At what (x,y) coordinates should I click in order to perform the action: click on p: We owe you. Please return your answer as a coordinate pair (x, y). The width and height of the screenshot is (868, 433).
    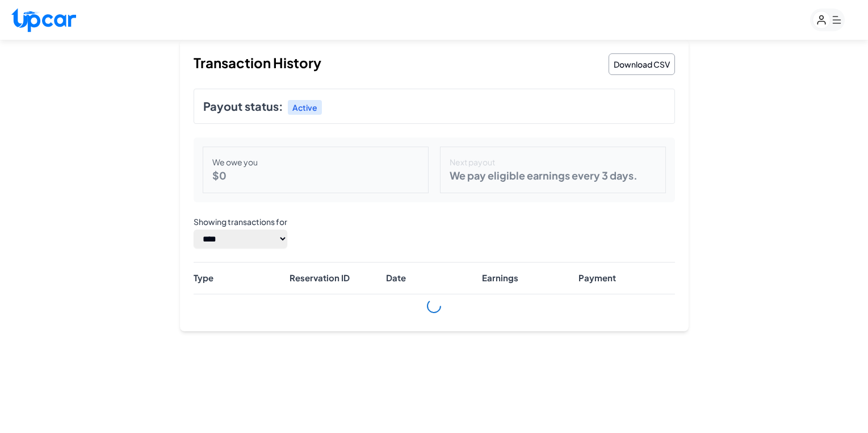
    Looking at the image, I should click on (316, 162).